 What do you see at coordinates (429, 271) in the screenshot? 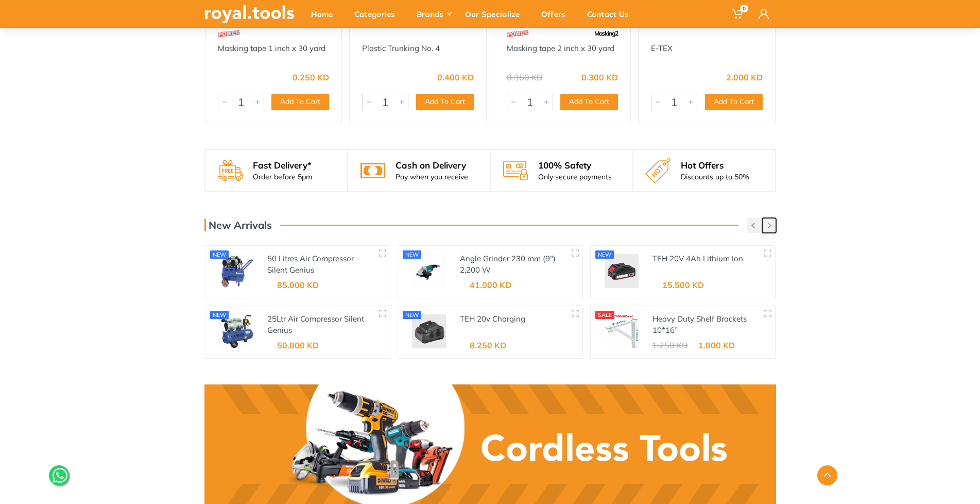
I see `img: Royal Tools - Angle Grinder 230 mm (9″) 2,200 W` at bounding box center [429, 271].